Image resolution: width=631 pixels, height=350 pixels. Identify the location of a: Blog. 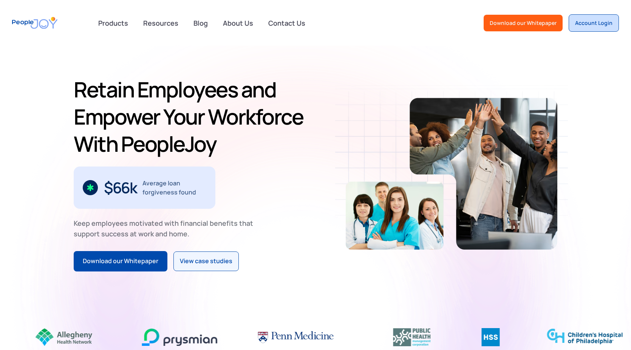
(201, 23).